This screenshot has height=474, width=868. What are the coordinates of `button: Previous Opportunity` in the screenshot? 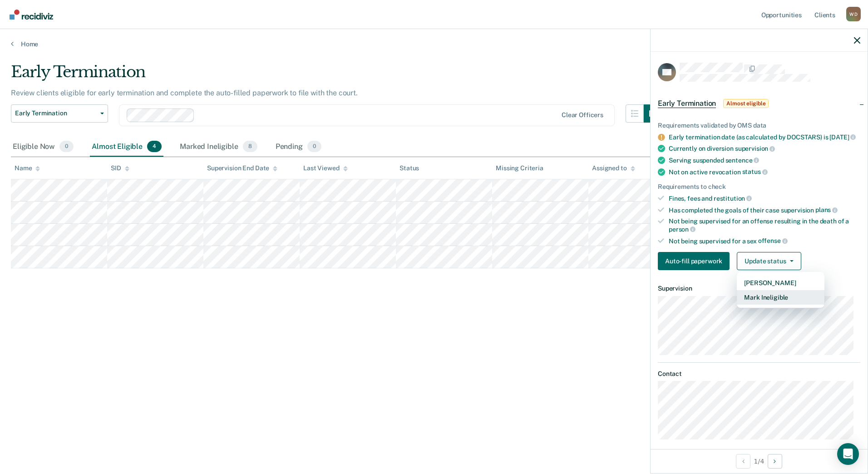 It's located at (743, 461).